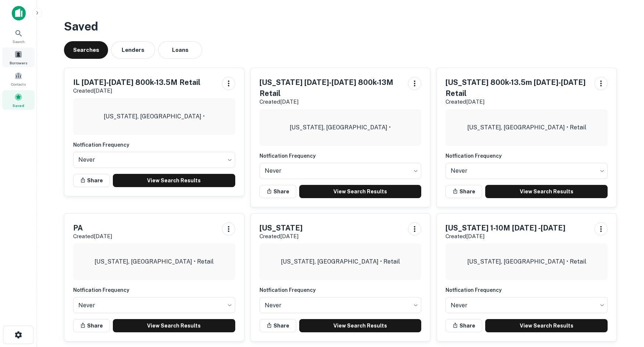 The width and height of the screenshot is (644, 347). What do you see at coordinates (86, 50) in the screenshot?
I see `button: Searches` at bounding box center [86, 50].